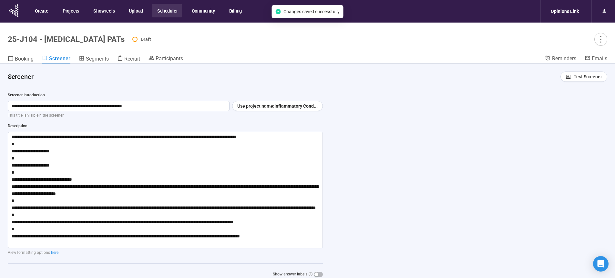  I want to click on label: Show answer labels, so click(298, 275).